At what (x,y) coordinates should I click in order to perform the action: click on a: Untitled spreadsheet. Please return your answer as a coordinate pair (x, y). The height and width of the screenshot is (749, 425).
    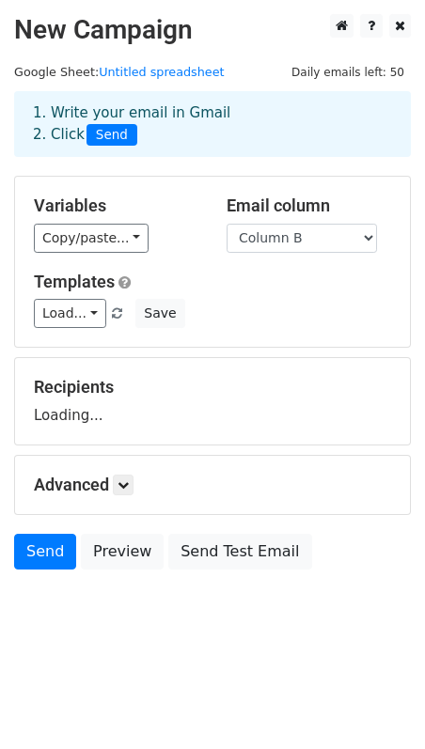
    Looking at the image, I should click on (161, 71).